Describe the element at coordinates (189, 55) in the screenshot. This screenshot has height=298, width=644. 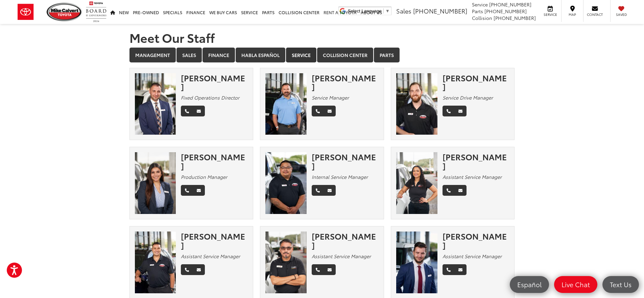
I see `a: Sales` at that location.